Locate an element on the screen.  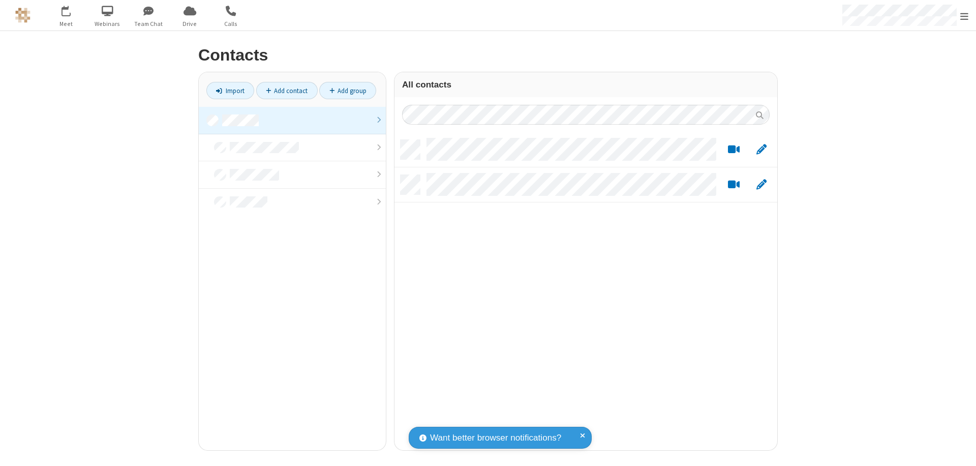
a: Add group is located at coordinates (348, 90).